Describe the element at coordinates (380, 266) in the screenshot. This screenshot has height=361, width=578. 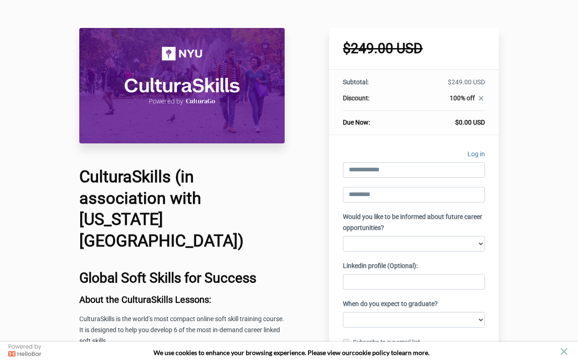
I see `label: Linkedin profile (Optional):` at that location.